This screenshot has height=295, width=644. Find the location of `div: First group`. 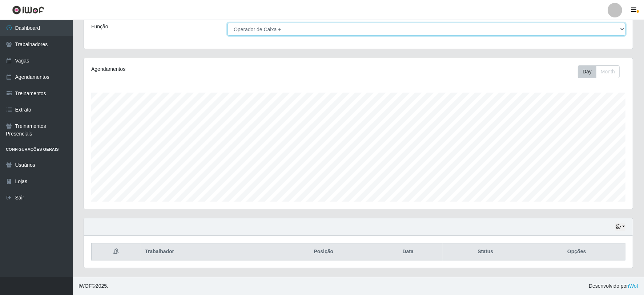

div: First group is located at coordinates (599, 72).